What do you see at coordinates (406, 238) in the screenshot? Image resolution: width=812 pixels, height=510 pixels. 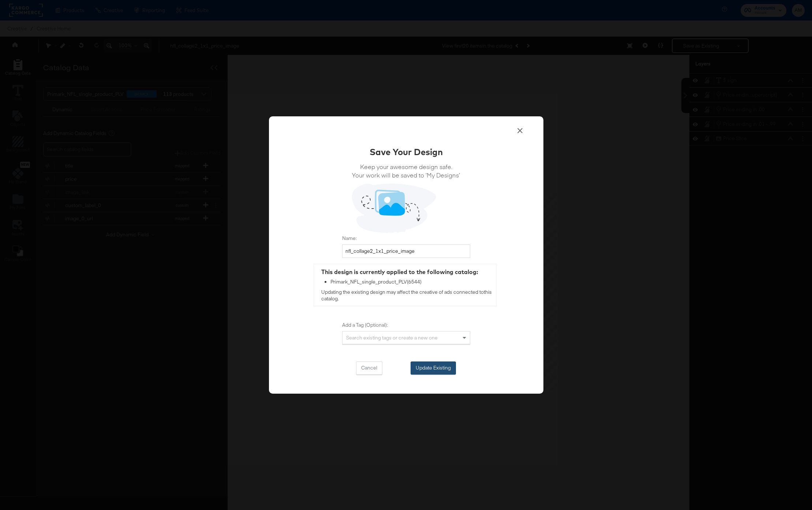 I see `label: Name:` at bounding box center [406, 238].